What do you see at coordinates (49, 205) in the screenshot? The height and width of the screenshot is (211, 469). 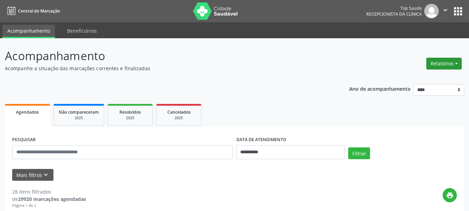 I see `div: Página 1 de 2` at bounding box center [49, 205].